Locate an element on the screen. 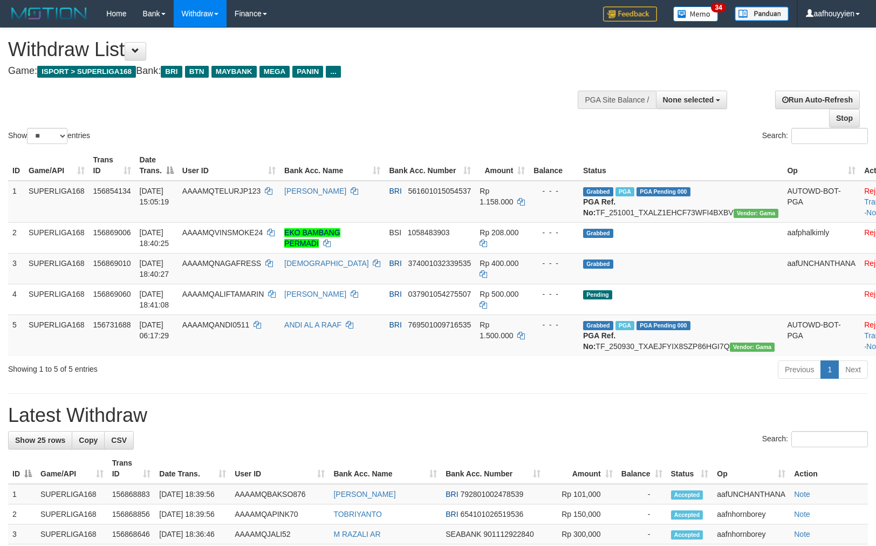 The height and width of the screenshot is (546, 876). td: 156868883 is located at coordinates (132, 494).